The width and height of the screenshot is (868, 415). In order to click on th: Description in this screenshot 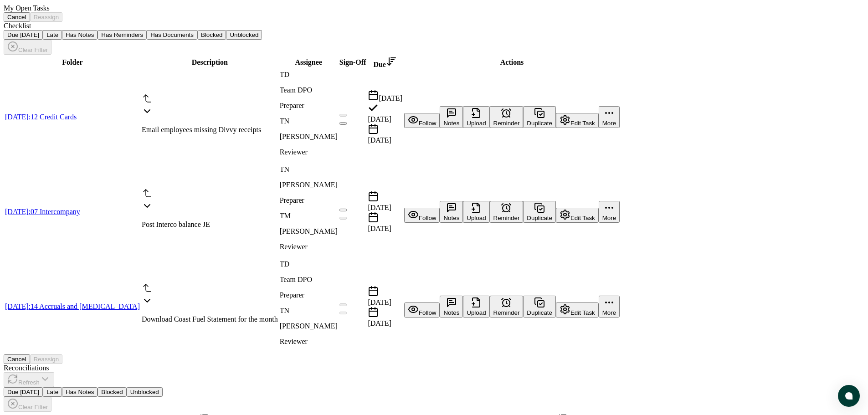, I will do `click(210, 62)`.